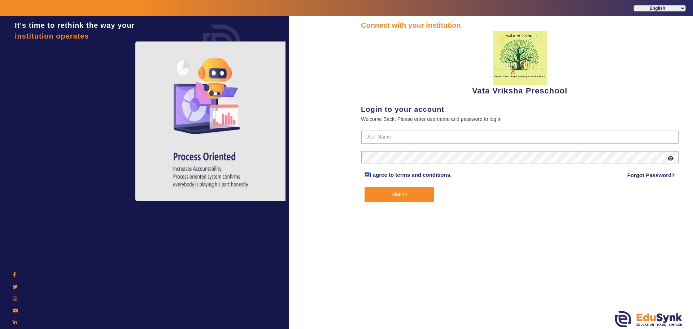  Describe the element at coordinates (75, 25) in the screenshot. I see `span: It's time to rethink the way your` at that location.